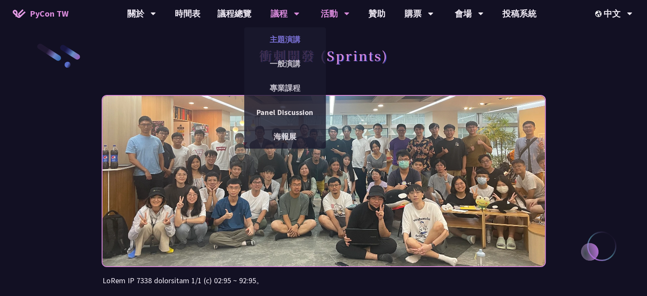  Describe the element at coordinates (40, 14) in the screenshot. I see `a: PyCon TW` at that location.